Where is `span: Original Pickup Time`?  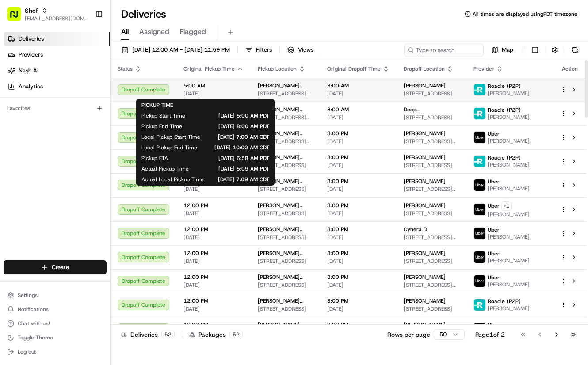 span: Original Pickup Time is located at coordinates (209, 69).